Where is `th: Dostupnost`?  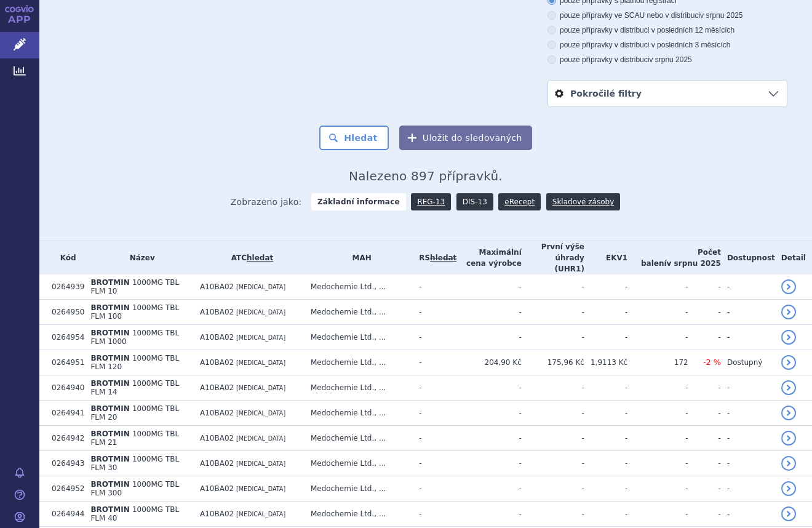 th: Dostupnost is located at coordinates (749, 258).